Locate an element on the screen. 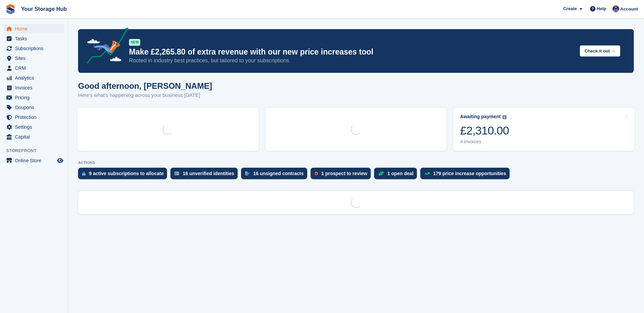  div: NEW is located at coordinates (134, 42).